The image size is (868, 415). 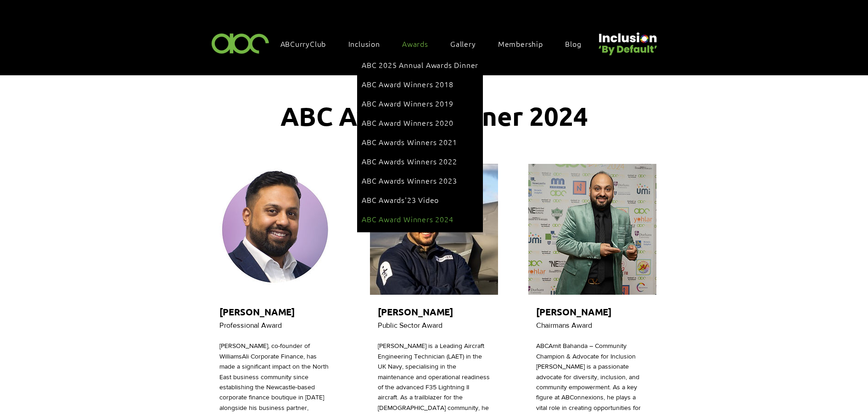 What do you see at coordinates (308, 44) in the screenshot?
I see `a: ABCurryClub` at bounding box center [308, 44].